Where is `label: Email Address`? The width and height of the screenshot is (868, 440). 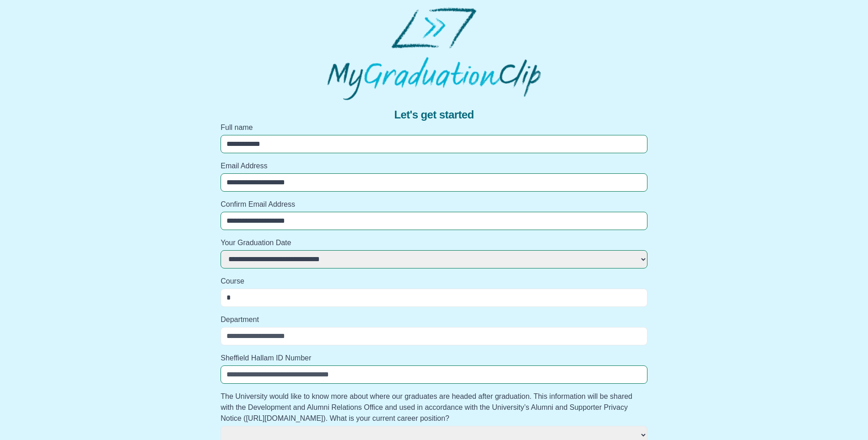 label: Email Address is located at coordinates (434, 166).